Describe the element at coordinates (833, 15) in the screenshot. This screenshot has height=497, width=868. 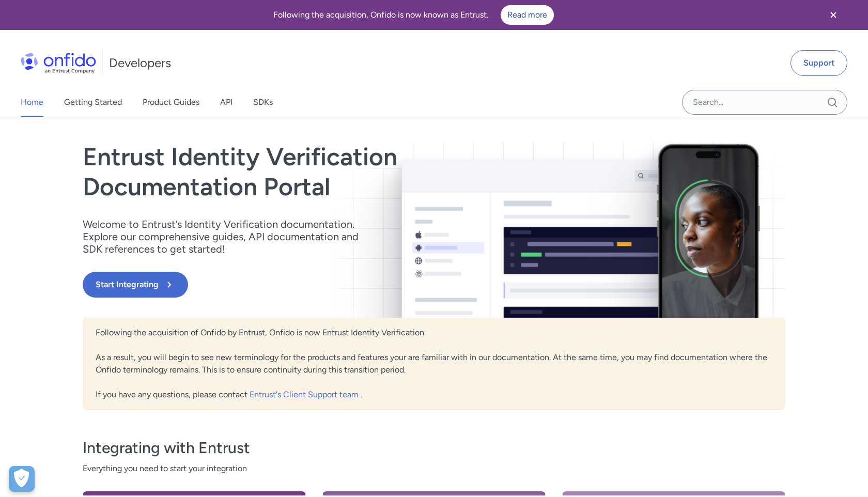
I see `svg: Close banner` at that location.